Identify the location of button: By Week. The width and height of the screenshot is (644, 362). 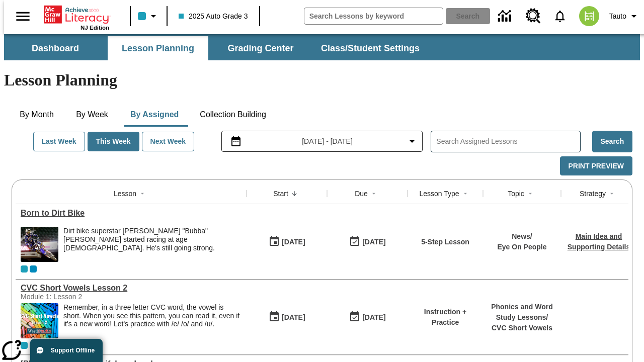
(92, 114).